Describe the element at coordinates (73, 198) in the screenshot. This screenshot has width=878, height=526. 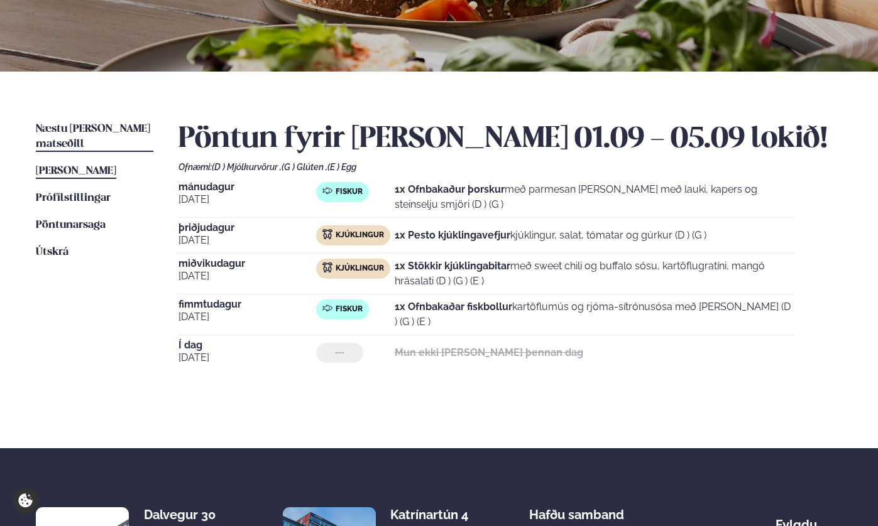
I see `span: Prófílstillingar` at that location.